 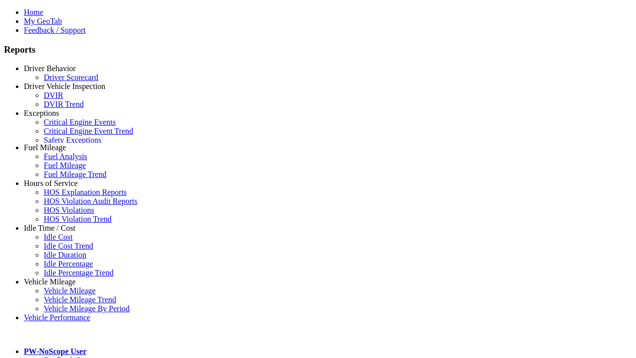 What do you see at coordinates (43, 21) in the screenshot?
I see `a: My GeoTab` at bounding box center [43, 21].